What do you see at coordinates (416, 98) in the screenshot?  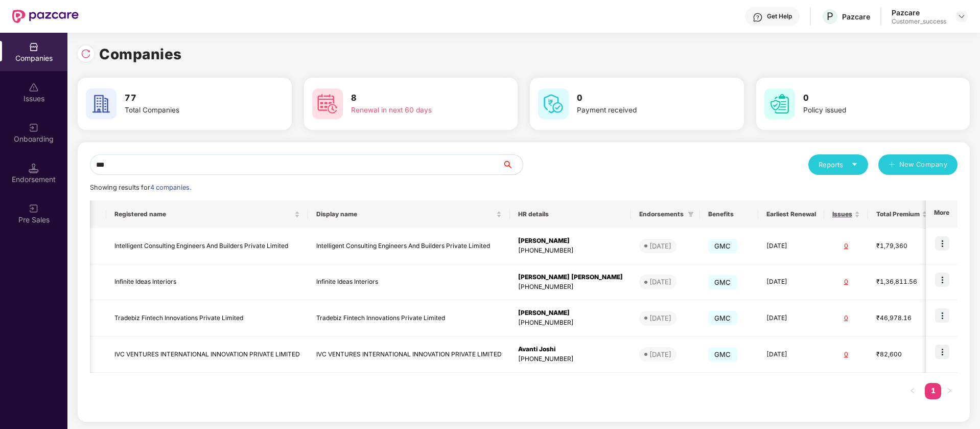 I see `h3: 8` at bounding box center [416, 98].